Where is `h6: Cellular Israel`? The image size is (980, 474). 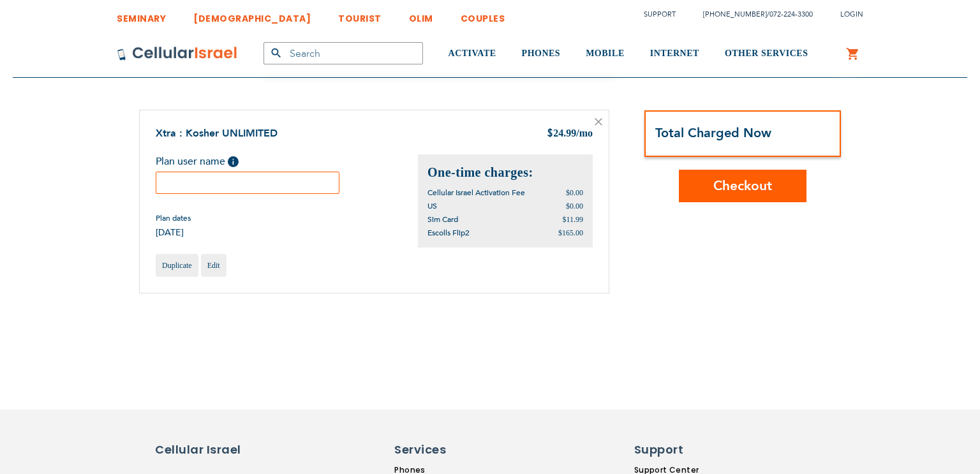 h6: Cellular Israel is located at coordinates (210, 450).